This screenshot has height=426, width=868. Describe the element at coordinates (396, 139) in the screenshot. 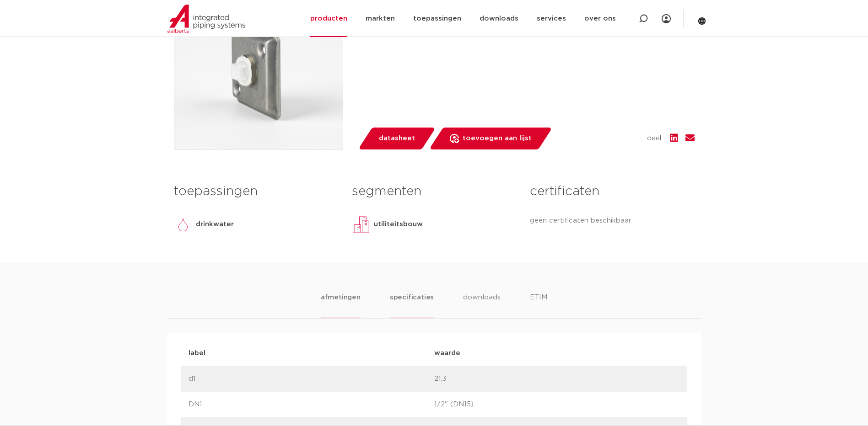

I see `span: datasheet` at that location.